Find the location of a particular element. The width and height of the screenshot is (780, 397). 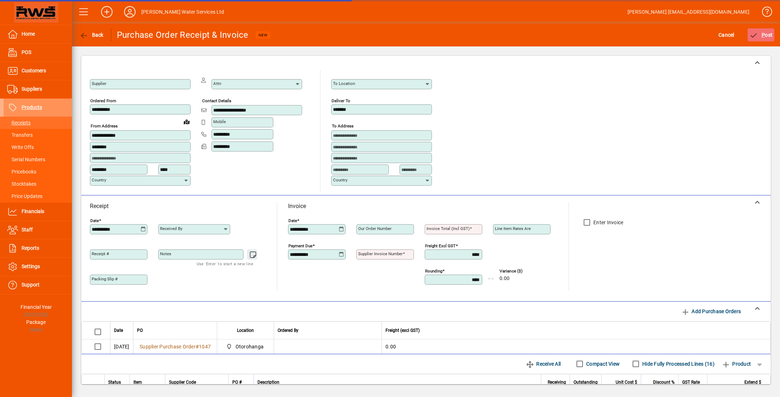

span: Description is located at coordinates (268, 382).